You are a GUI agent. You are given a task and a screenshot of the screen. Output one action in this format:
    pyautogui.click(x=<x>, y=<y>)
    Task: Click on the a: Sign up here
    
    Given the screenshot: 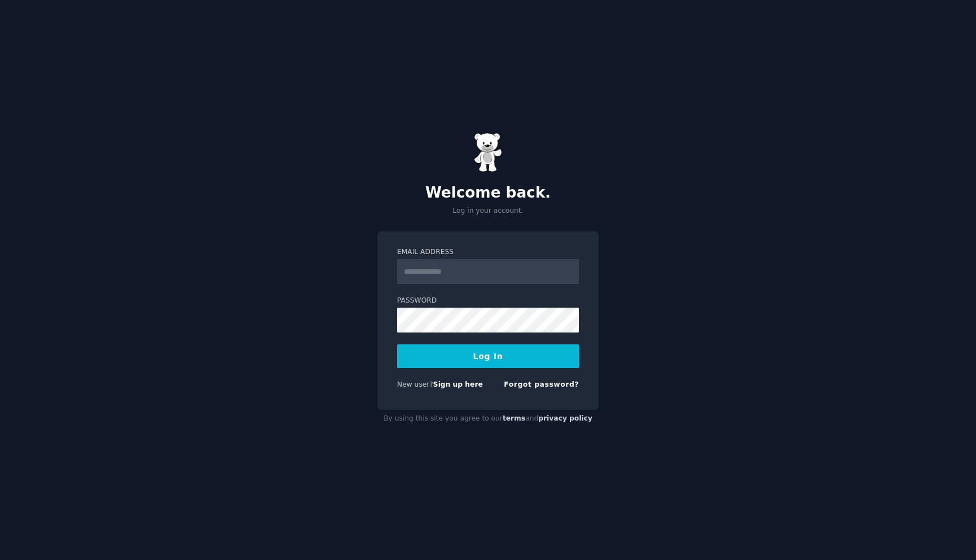 What is the action you would take?
    pyautogui.click(x=458, y=384)
    